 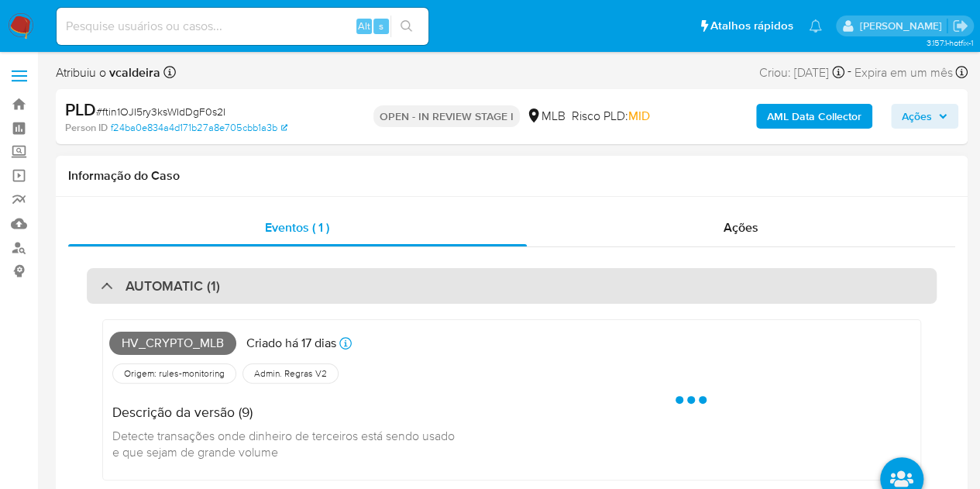 What do you see at coordinates (814, 116) in the screenshot?
I see `button: AML Data Collector` at bounding box center [814, 116].